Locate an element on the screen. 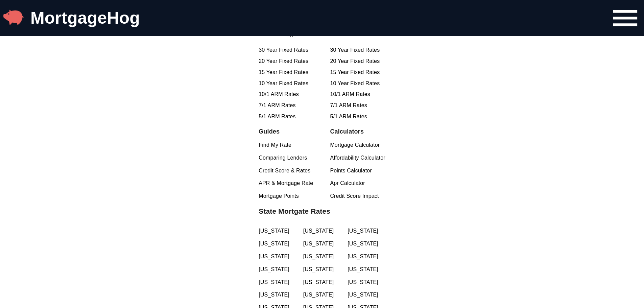 The image size is (644, 308). a: MortgageHog is located at coordinates (86, 18).